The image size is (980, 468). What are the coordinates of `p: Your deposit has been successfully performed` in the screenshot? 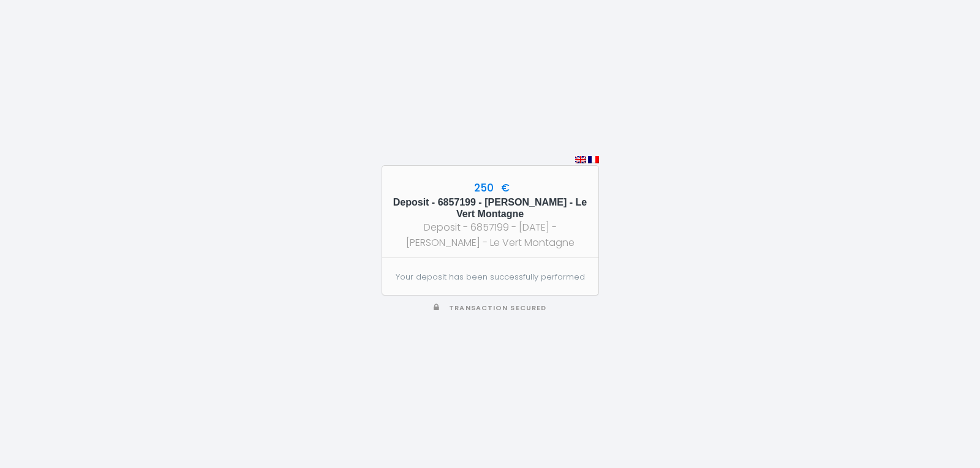 It's located at (490, 278).